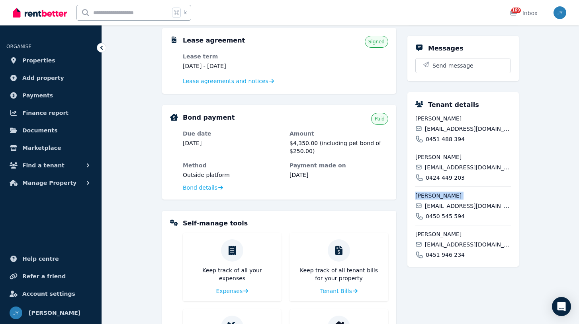 This screenshot has width=579, height=324. I want to click on h5: Self-manage tools, so click(215, 224).